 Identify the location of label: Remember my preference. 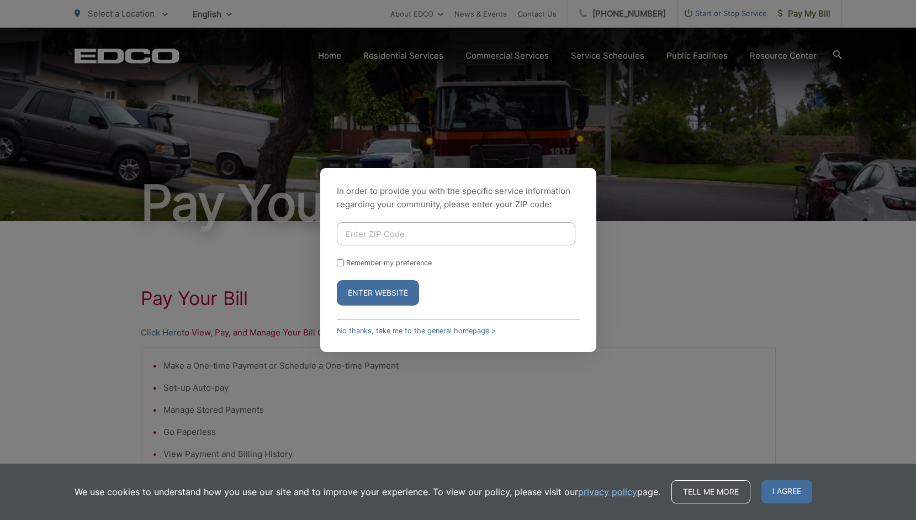
(389, 262).